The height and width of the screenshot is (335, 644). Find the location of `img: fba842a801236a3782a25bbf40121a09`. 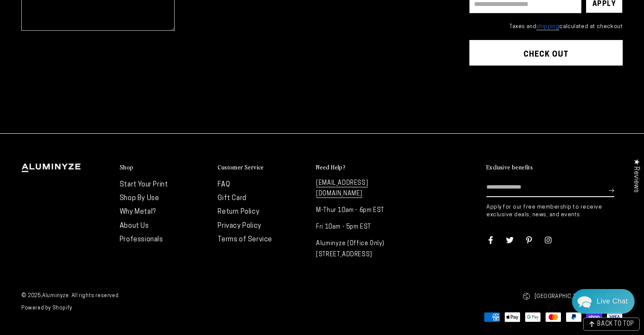

img: fba842a801236a3782a25bbf40121a09 is located at coordinates (32, 90).